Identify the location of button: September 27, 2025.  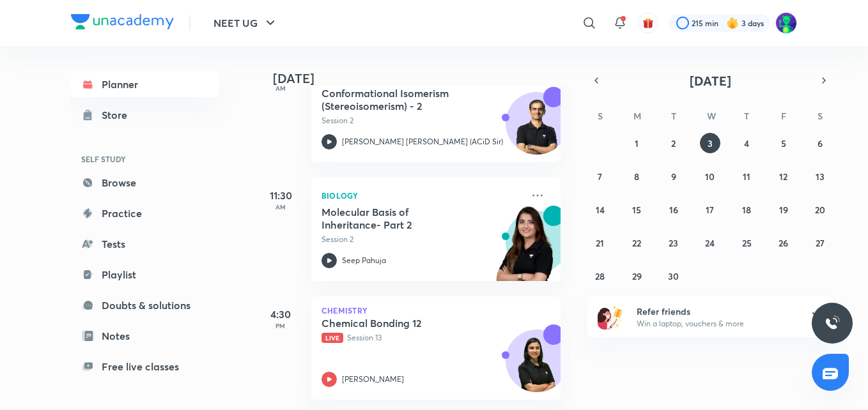
(820, 243).